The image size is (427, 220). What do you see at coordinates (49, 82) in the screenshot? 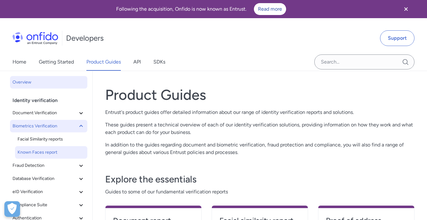
I see `a: Overview` at bounding box center [49, 82].